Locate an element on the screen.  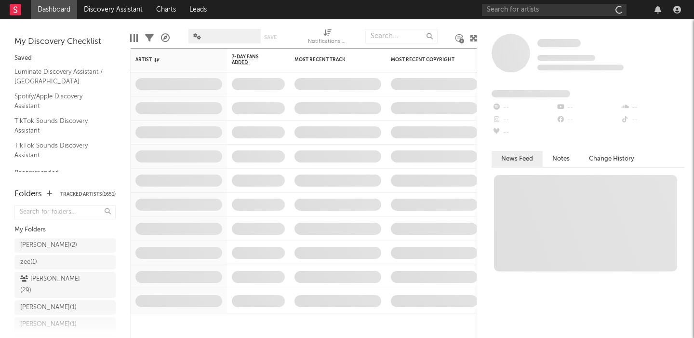
input: Search... is located at coordinates (402, 36).